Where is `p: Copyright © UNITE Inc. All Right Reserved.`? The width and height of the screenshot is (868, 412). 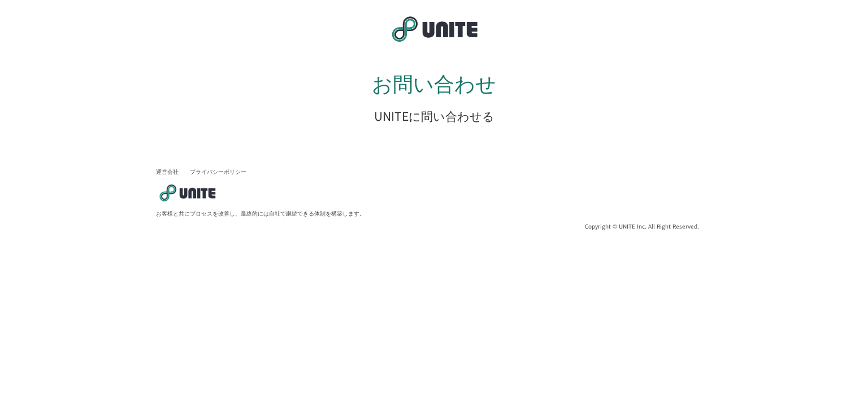
p: Copyright © UNITE Inc. All Right Reserved. is located at coordinates (642, 227).